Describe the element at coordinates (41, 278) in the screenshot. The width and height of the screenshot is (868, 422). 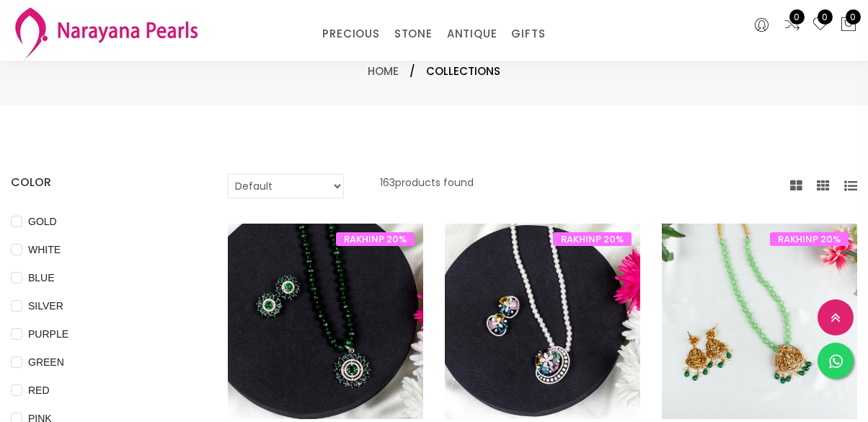
I see `span: BLUE` at that location.